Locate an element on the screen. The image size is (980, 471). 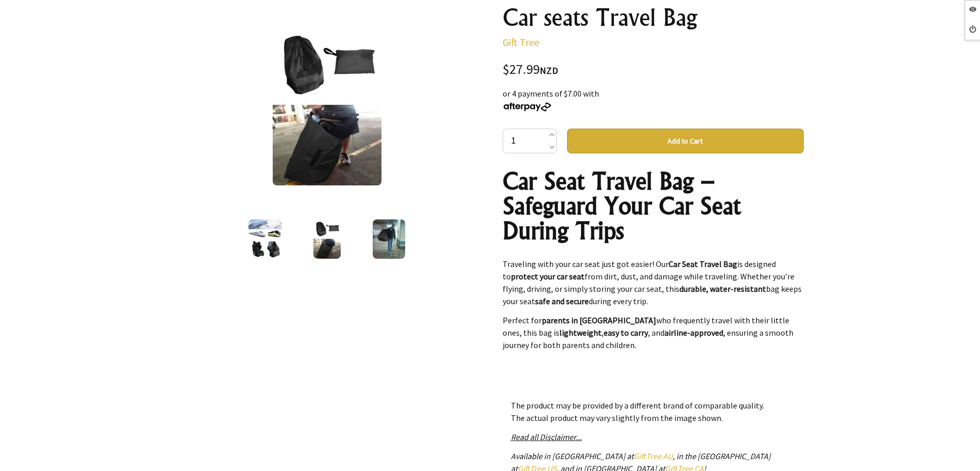
h1: Car seats Travel Bag is located at coordinates (653, 18).